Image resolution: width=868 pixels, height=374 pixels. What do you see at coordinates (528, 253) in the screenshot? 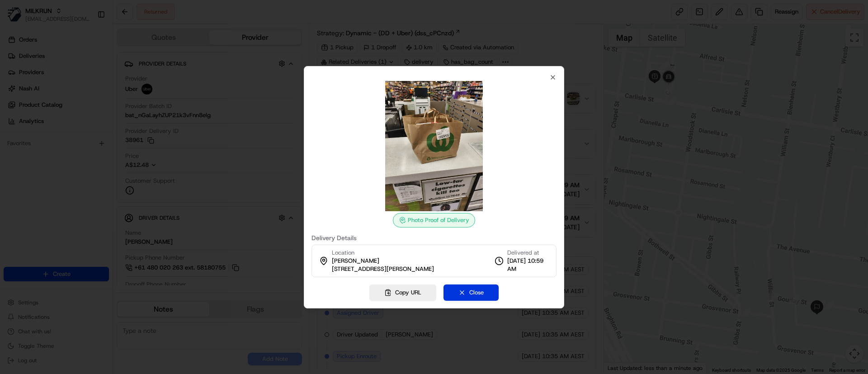
I see `span: Delivered at` at bounding box center [528, 253].